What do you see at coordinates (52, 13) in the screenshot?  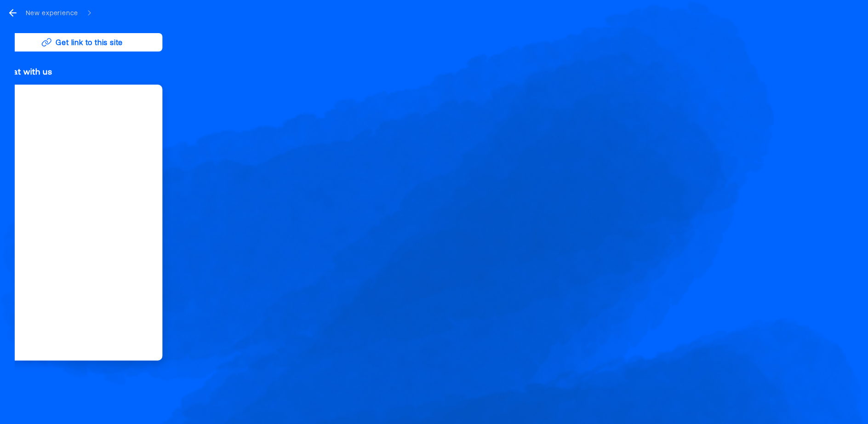 I see `div: New experience` at bounding box center [52, 13].